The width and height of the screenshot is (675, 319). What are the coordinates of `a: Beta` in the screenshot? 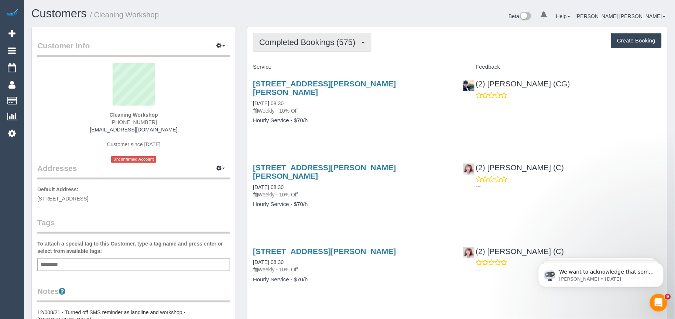 It's located at (520, 16).